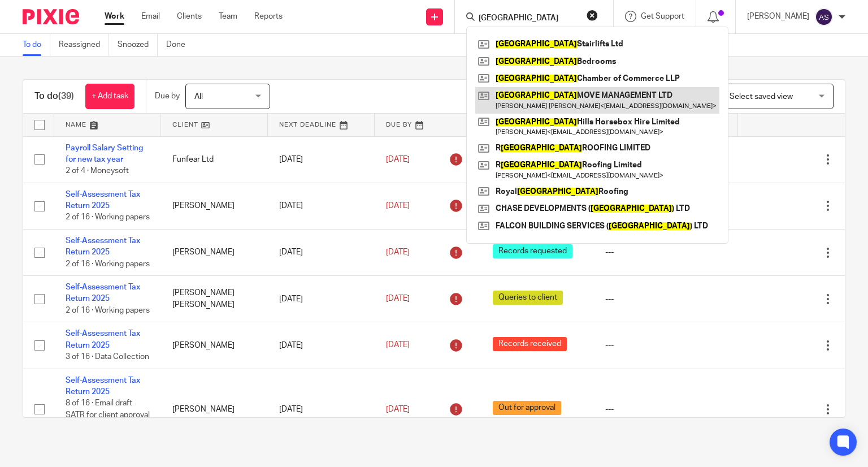 This screenshot has height=467, width=868. What do you see at coordinates (527, 407) in the screenshot?
I see `span: Out for approval` at bounding box center [527, 407].